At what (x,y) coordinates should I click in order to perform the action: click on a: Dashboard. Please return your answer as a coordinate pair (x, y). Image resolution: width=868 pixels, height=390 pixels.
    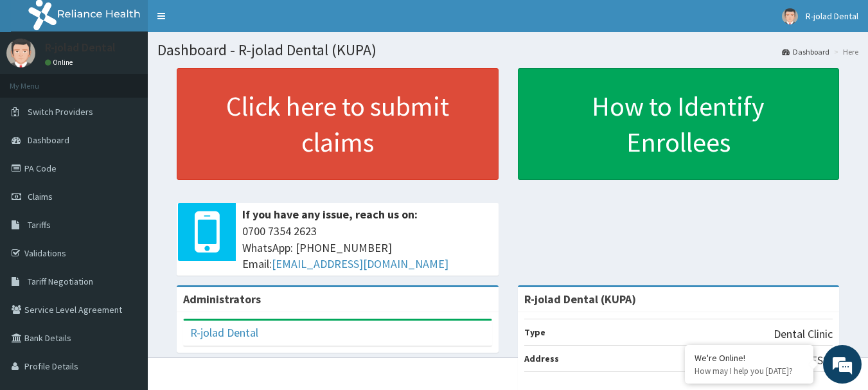
    Looking at the image, I should click on (806, 51).